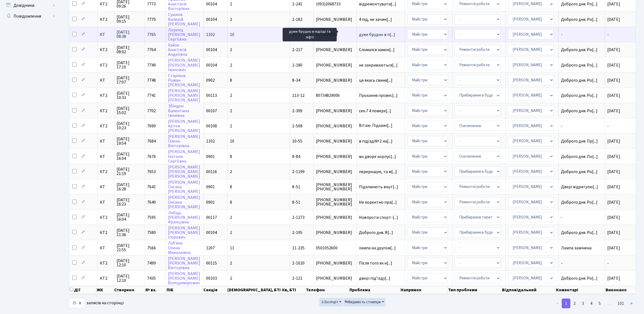 The width and height of the screenshot is (644, 314). I want to click on a: 4, so click(591, 304).